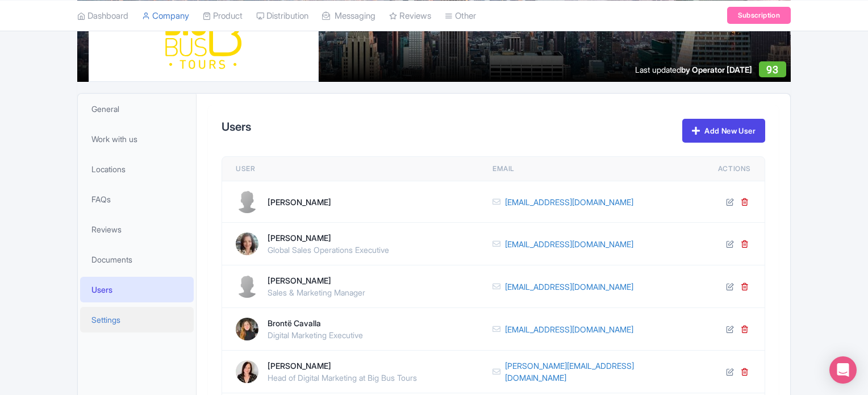  Describe the element at coordinates (106, 319) in the screenshot. I see `span: Settings` at that location.